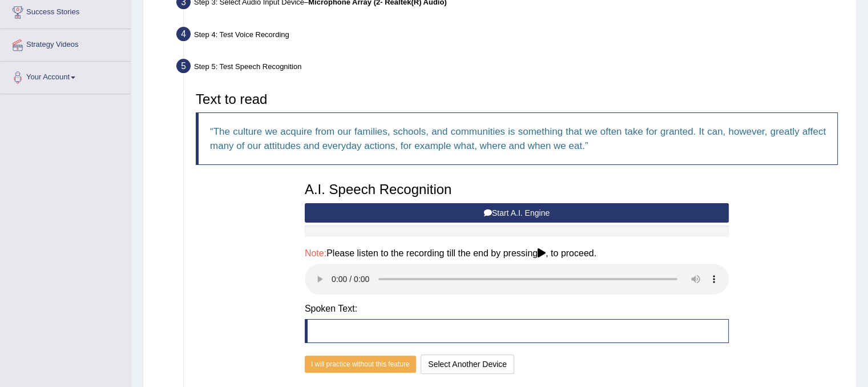  I want to click on button: Start A.I. Engine, so click(517, 213).